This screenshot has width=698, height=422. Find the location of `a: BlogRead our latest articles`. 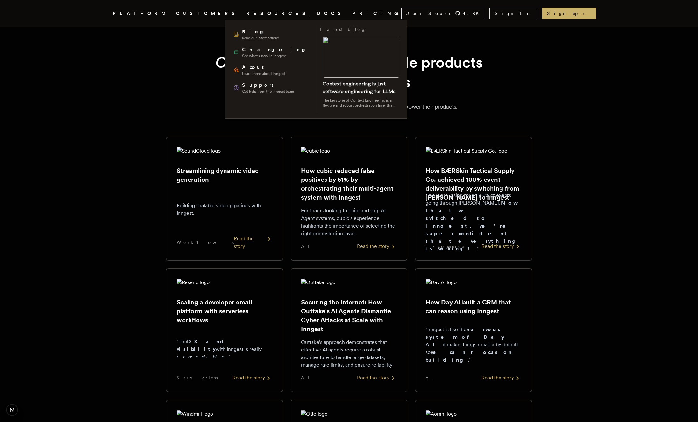

a: BlogRead our latest articles is located at coordinates (271, 34).